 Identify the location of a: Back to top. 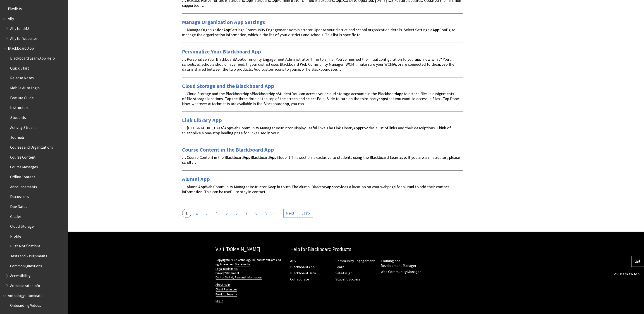
(627, 274).